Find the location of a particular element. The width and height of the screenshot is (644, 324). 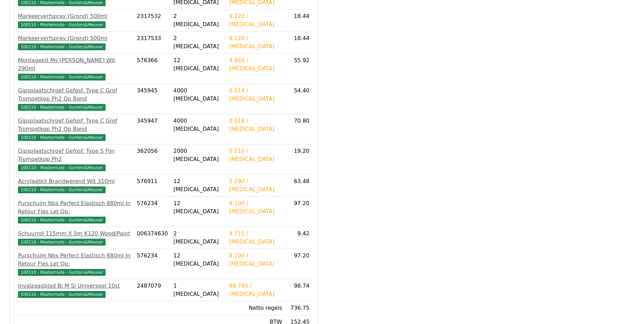

a: Gipsplaatschroef Gefosf. Type S Fijn Trompetkop Ph2100110 - Mastermate - Gunters&Meuser is located at coordinates (75, 160).